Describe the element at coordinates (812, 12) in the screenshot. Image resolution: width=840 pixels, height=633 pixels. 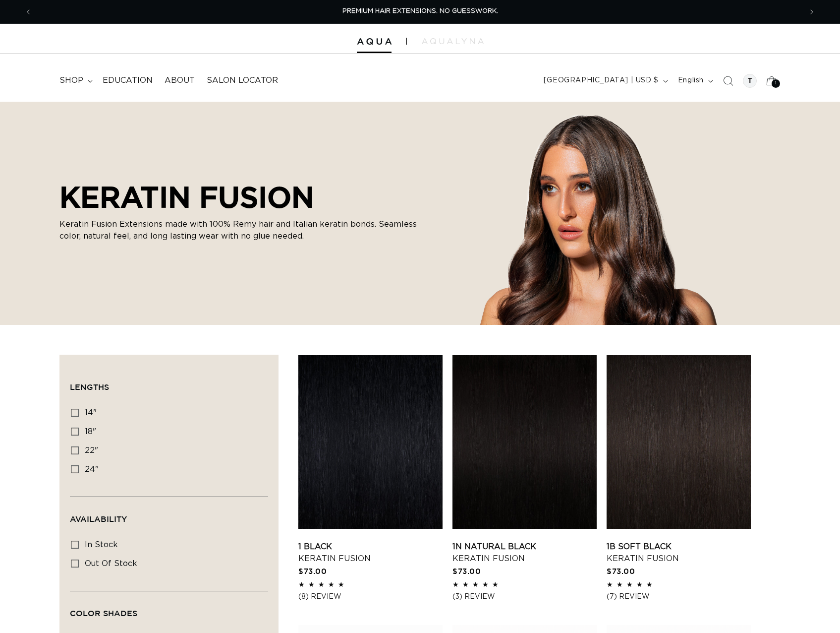
I see `button: Next announcement` at that location.